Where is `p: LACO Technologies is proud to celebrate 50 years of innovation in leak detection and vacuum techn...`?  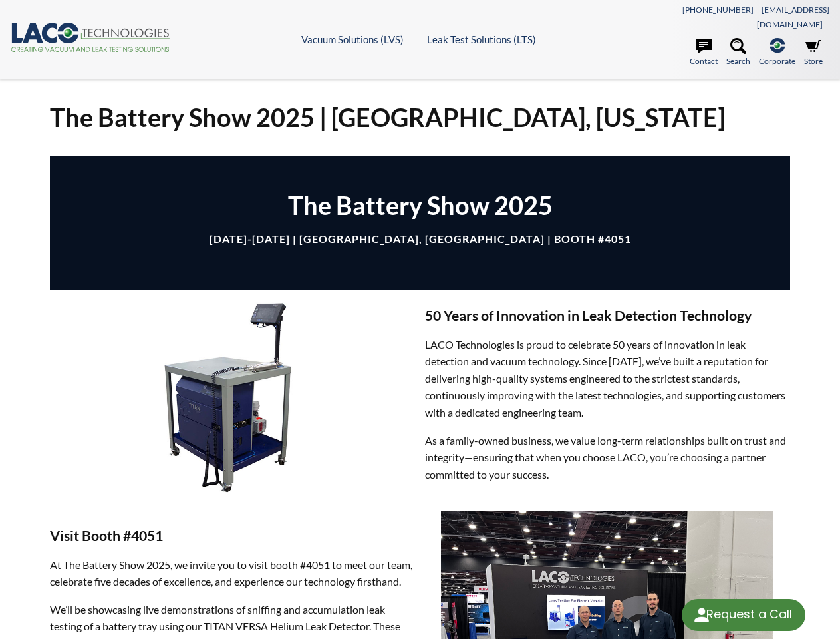
p: LACO Technologies is proud to celebrate 50 years of innovation in leak detection and vacuum techn... is located at coordinates (607, 379).